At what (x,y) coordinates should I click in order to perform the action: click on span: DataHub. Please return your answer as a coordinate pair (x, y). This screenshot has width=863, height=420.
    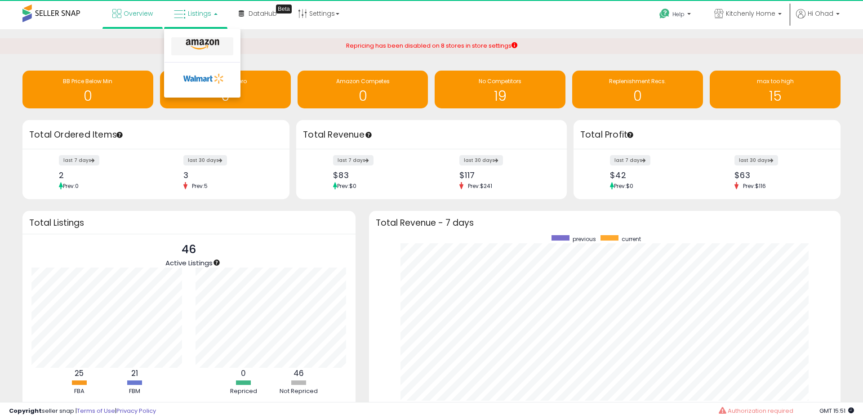
    Looking at the image, I should click on (263, 13).